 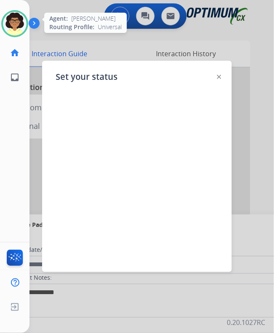 What do you see at coordinates (15, 77) in the screenshot?
I see `mat-icon: inbox` at bounding box center [15, 77].